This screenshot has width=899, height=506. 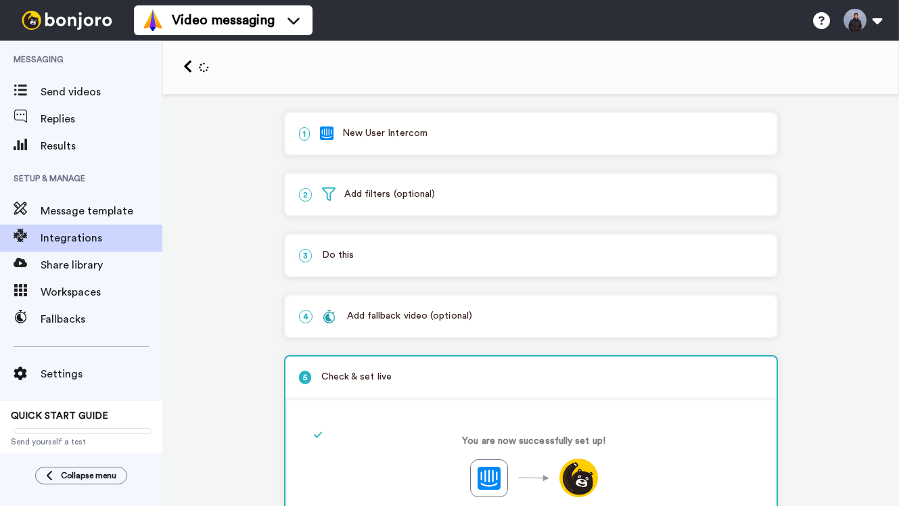 I want to click on div: 4Add fallback video (optional), so click(x=531, y=316).